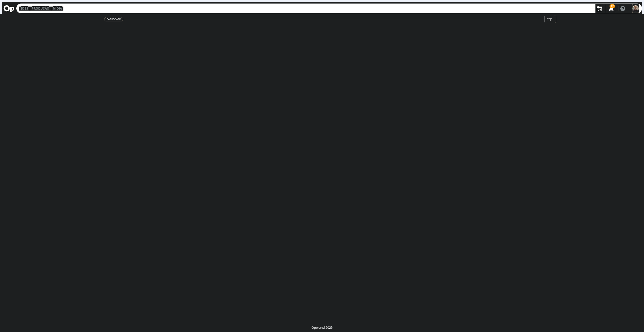  Describe the element at coordinates (611, 9) in the screenshot. I see `button: 22` at that location.